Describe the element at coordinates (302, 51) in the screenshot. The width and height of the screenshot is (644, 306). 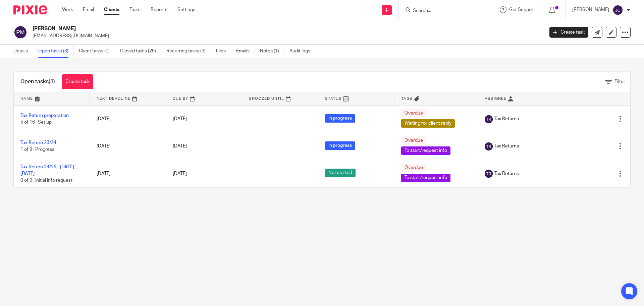
I see `a: Audit logs` at that location.